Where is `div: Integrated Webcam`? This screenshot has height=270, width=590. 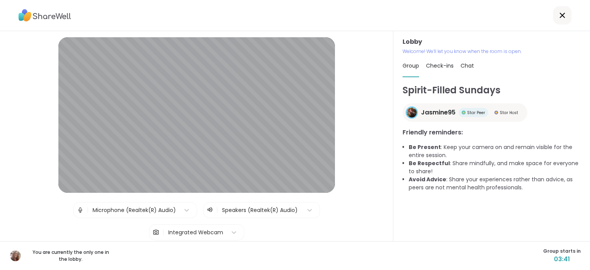 div: Integrated Webcam is located at coordinates (195, 232).